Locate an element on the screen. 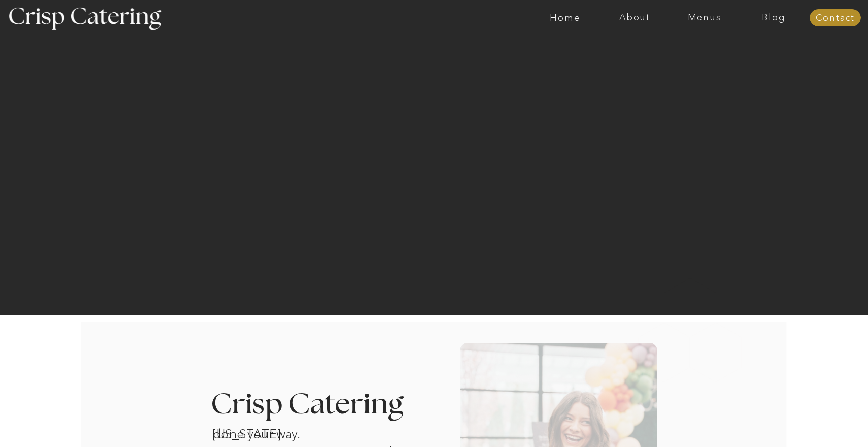 The width and height of the screenshot is (868, 447). a: About is located at coordinates (634, 18).